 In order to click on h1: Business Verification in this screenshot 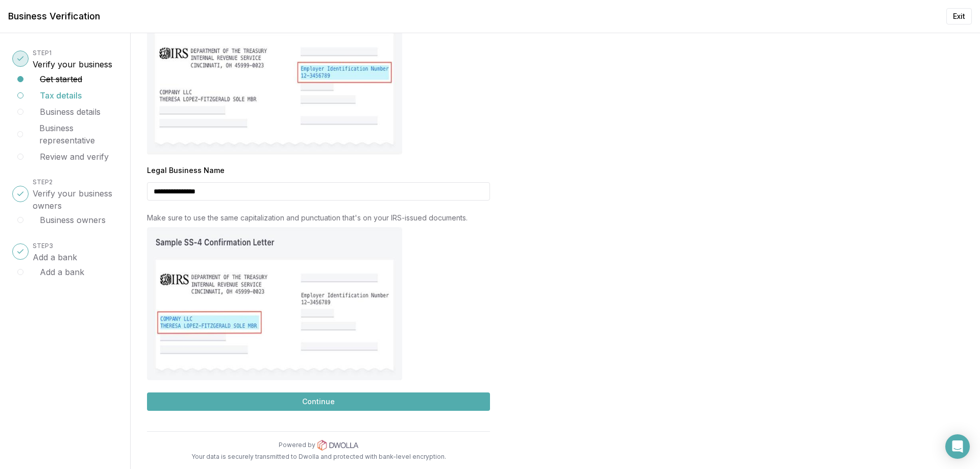, I will do `click(54, 16)`.